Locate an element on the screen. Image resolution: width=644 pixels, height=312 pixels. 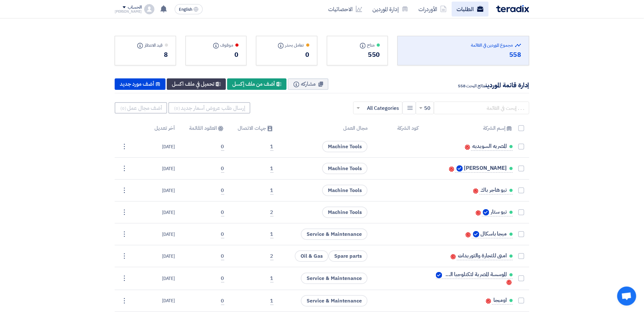
span: Spare parts is located at coordinates (348, 256).